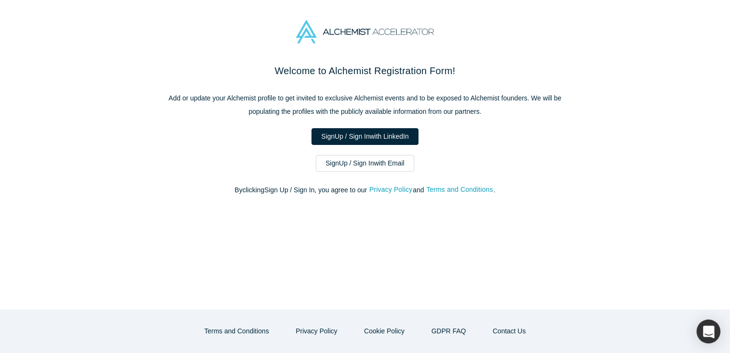 This screenshot has width=730, height=353. I want to click on h2: Welcome to Alchemist Registration Form!, so click(365, 71).